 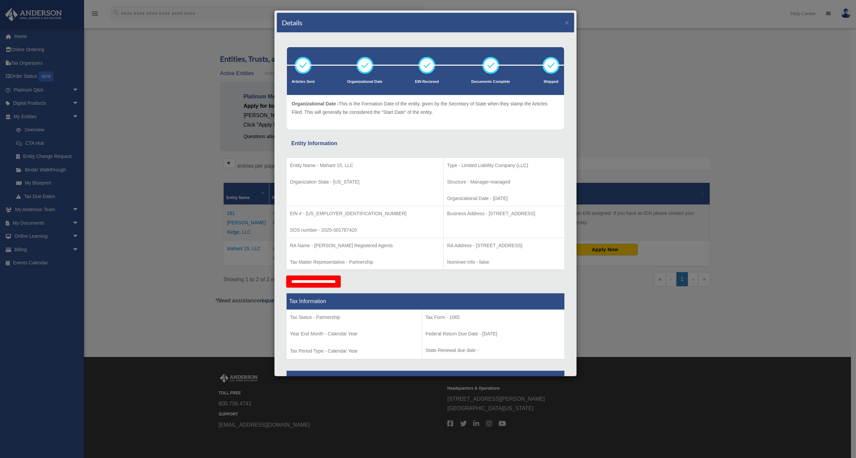 I want to click on h4: Details, so click(x=292, y=23).